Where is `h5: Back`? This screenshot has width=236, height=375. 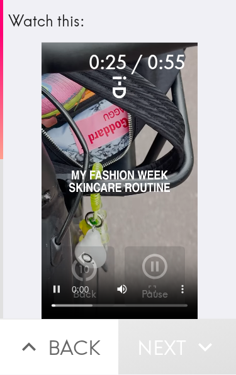 h5: Back is located at coordinates (84, 294).